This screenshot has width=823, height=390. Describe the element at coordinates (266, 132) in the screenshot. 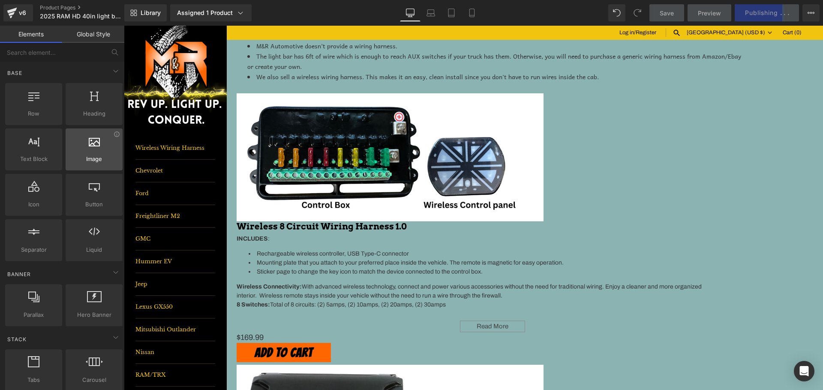

I see `img: Wireless 8 Circuit Wiring Harness 1.0` at that location.